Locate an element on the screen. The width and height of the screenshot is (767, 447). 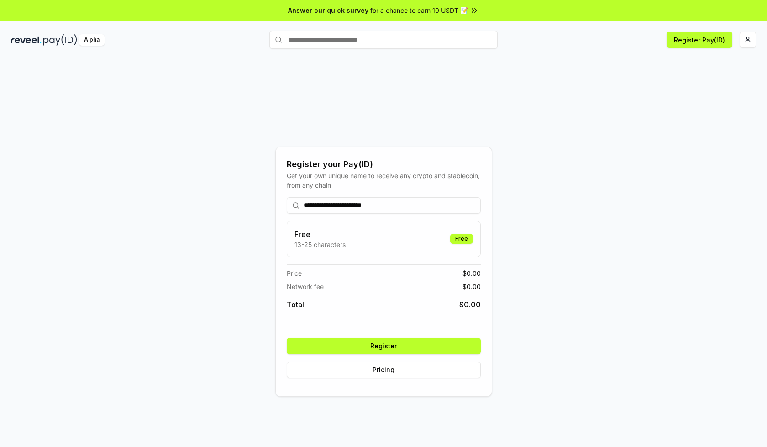
h3: Free is located at coordinates (320, 234).